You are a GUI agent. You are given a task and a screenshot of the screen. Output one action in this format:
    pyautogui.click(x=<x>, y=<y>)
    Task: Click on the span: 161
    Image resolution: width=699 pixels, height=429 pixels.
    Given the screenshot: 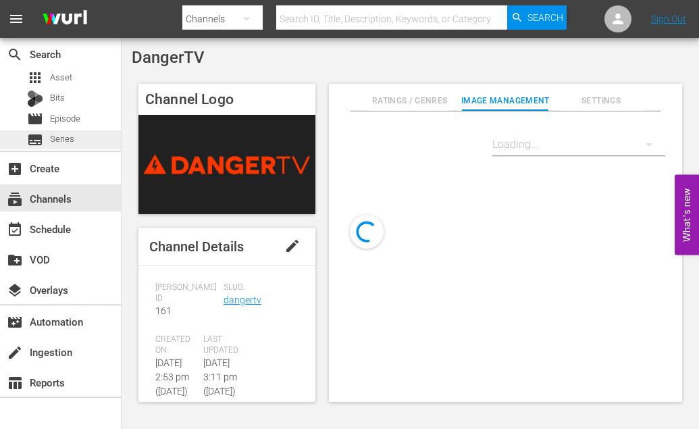 What is the action you would take?
    pyautogui.click(x=163, y=311)
    